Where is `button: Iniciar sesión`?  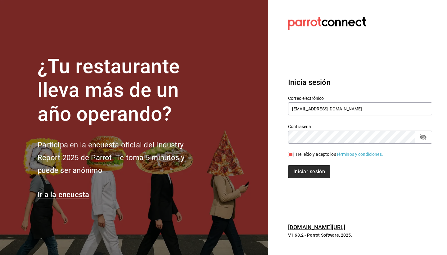 button: Iniciar sesión is located at coordinates (309, 171).